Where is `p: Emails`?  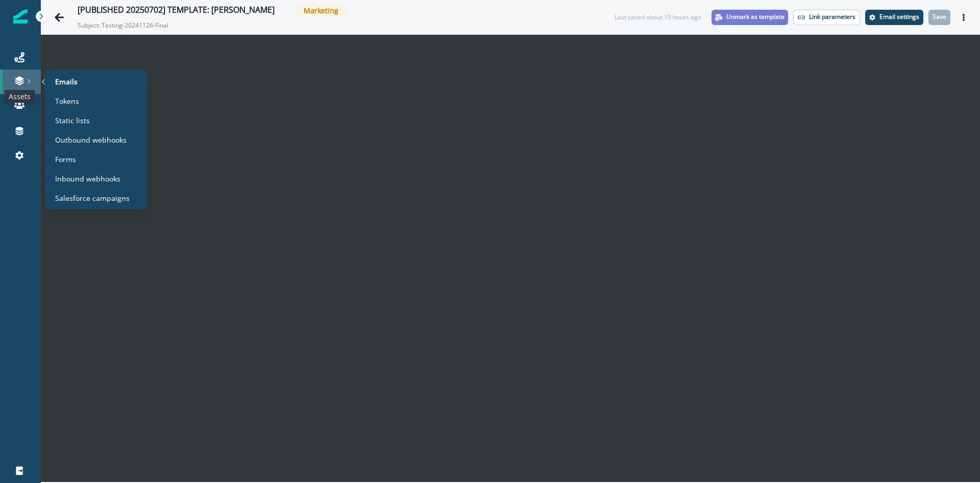
p: Emails is located at coordinates (66, 80).